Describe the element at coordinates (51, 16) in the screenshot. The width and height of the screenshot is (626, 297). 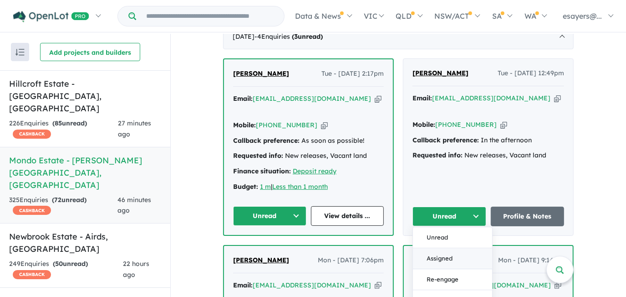
I see `img: Openlot PRO Logo White` at that location.